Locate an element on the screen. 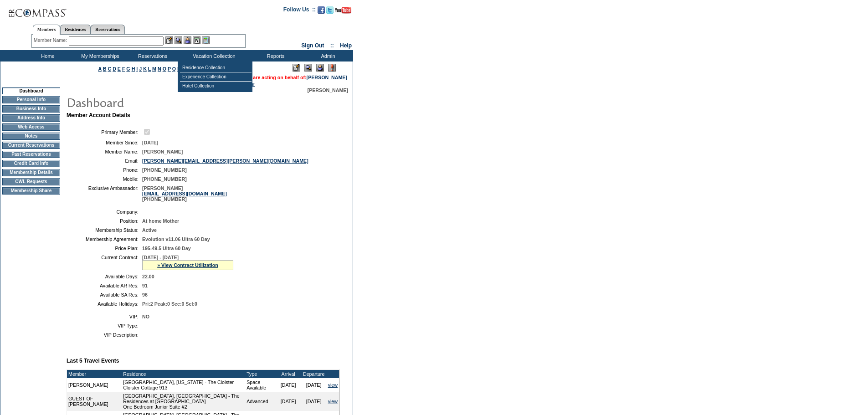  a: M is located at coordinates (154, 69).